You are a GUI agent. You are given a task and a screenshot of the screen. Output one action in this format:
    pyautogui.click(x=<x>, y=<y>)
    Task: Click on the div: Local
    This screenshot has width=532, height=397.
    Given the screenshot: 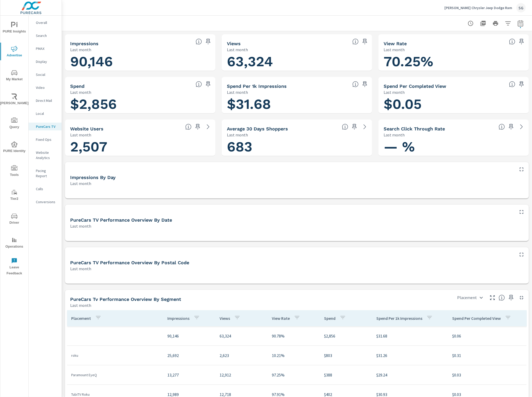 What is the action you would take?
    pyautogui.click(x=45, y=113)
    